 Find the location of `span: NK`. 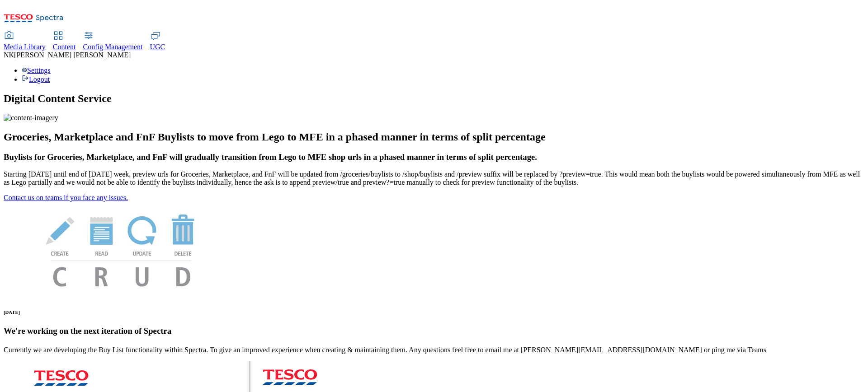

span: NK is located at coordinates (9, 55).